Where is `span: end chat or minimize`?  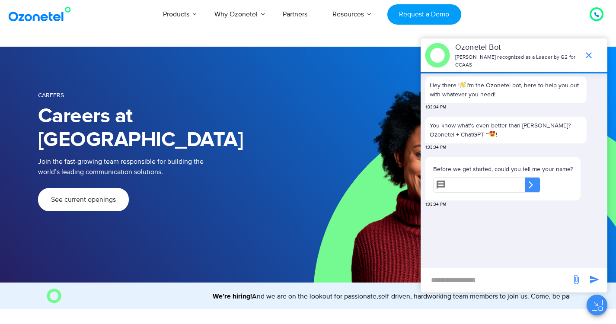
span: end chat or minimize is located at coordinates (589, 55).